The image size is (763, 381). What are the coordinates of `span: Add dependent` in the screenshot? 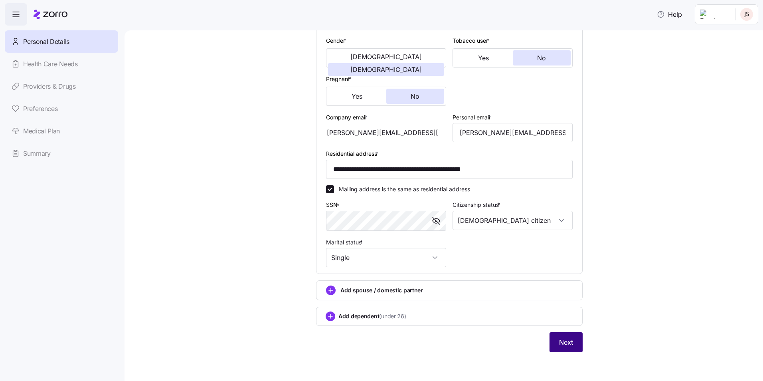 It's located at (372, 316).